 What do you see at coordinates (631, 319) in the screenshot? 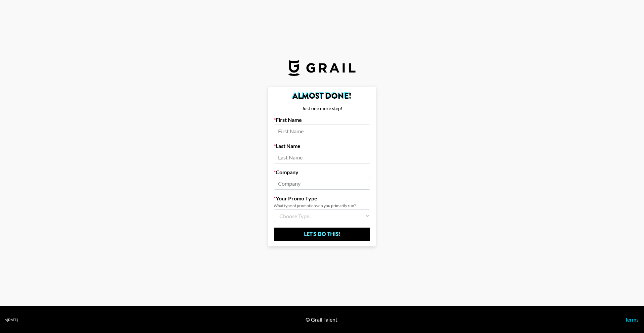
I see `a: Terms` at bounding box center [631, 319].